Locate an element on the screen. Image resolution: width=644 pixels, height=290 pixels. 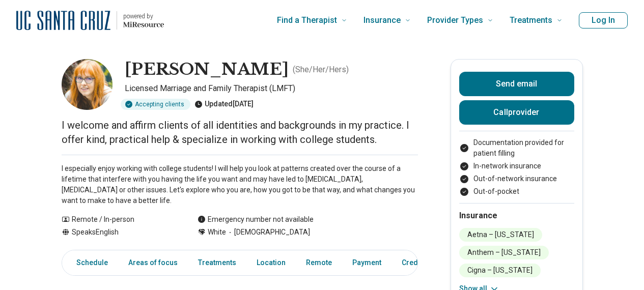
img: Terri Drake, Licensed Marriage and Family Therapist (LMFT) is located at coordinates (87, 85).